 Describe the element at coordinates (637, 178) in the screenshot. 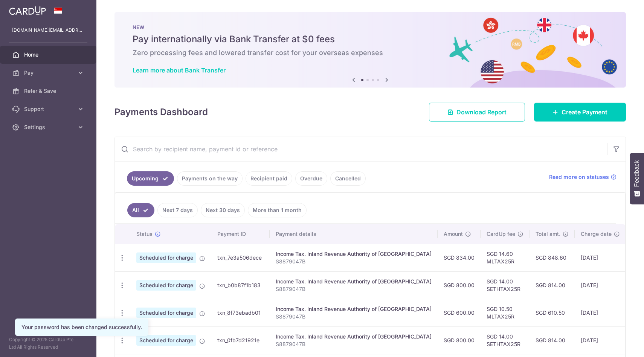

I see `button: Feedback - Show survey` at that location.